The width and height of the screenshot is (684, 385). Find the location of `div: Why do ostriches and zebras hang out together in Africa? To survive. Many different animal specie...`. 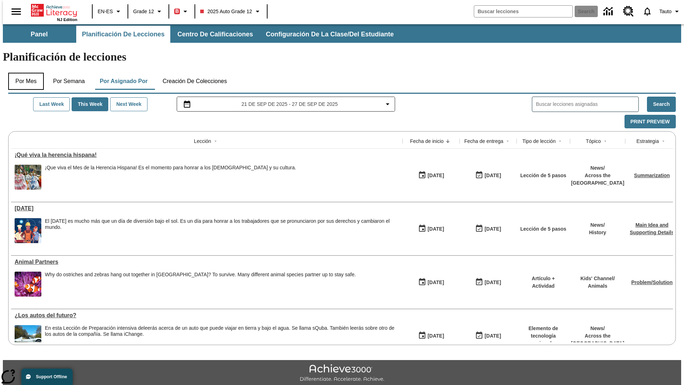

div: Why do ostriches and zebras hang out together in Africa? To survive. Many different animal specie... is located at coordinates (200, 284).